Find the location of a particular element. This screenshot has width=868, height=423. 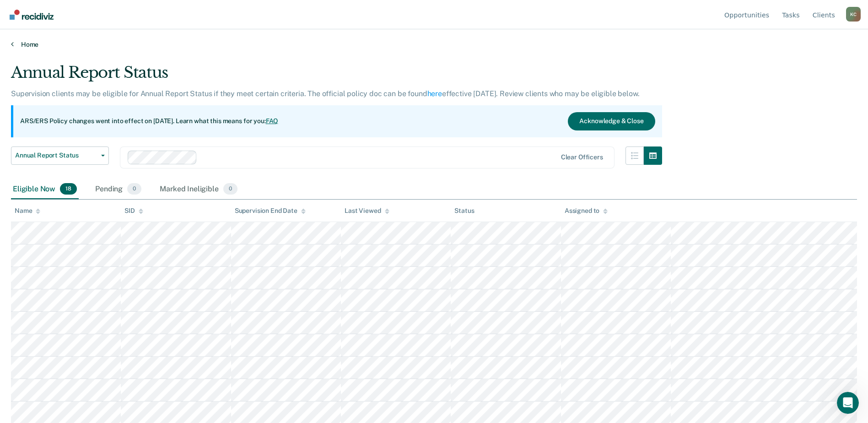

div: Clear officers is located at coordinates (582, 157).